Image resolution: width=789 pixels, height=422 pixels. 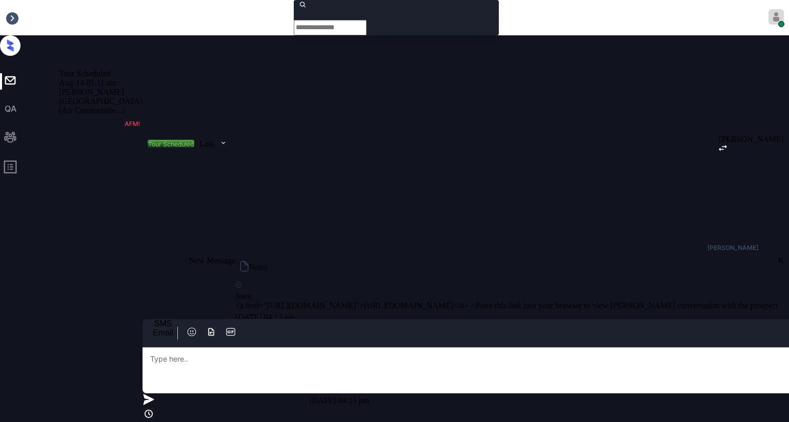 I want to click on div: Aug-14 05:11 am, so click(x=100, y=83).